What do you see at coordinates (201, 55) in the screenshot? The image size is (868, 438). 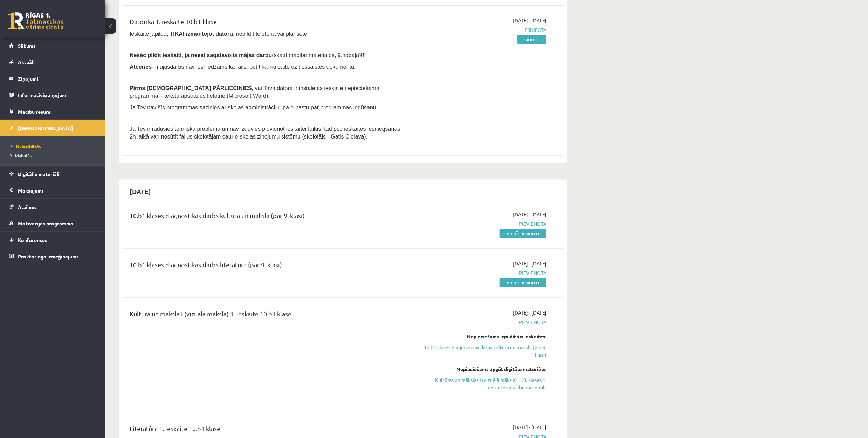 I see `span: Nesāc pildīt ieskaiti, ja neesi sagatavojis mājas darbu` at bounding box center [201, 55].